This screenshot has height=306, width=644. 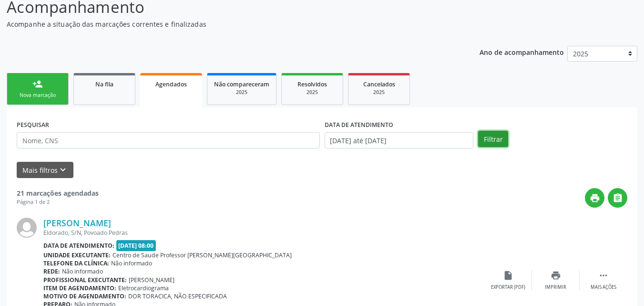 I want to click on b: Telefone da clínica:, so click(x=76, y=263).